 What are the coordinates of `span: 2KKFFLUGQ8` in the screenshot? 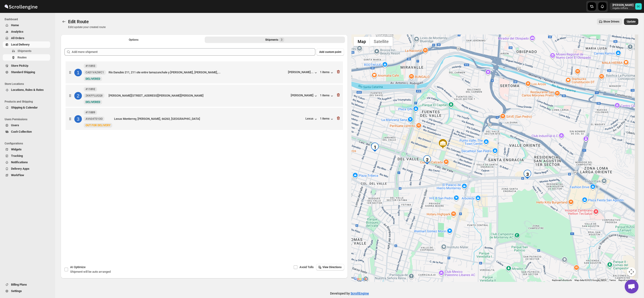 It's located at (94, 96).